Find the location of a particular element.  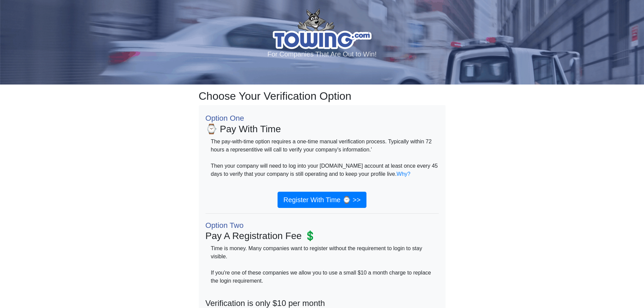

img: logo is located at coordinates (322, 29).